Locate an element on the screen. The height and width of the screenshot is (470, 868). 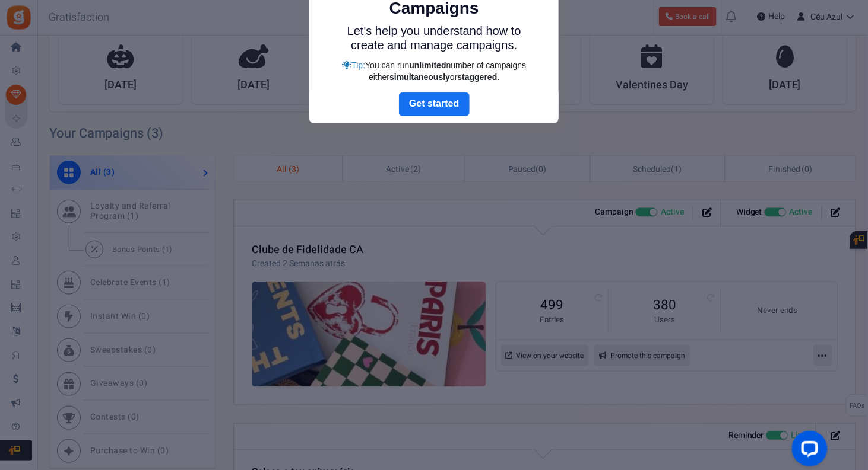
strong: unlimited is located at coordinates (428, 65).